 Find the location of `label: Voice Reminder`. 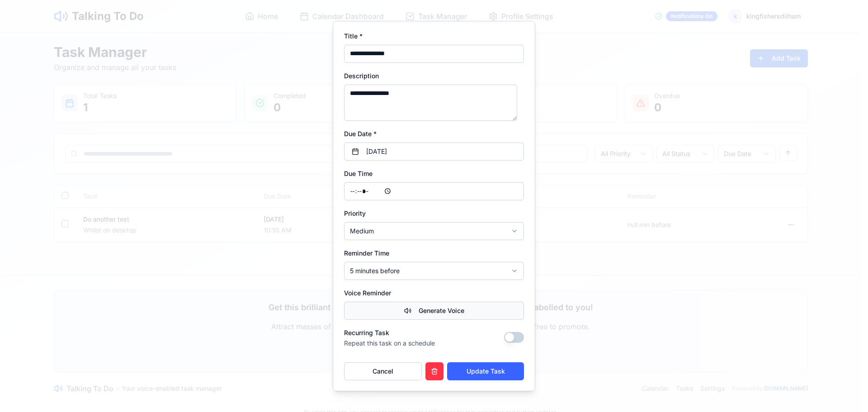

label: Voice Reminder is located at coordinates (368, 292).